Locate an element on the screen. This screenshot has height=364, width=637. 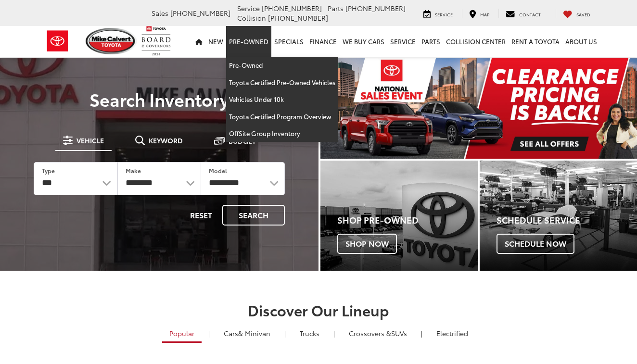
span: Saved is located at coordinates (583, 14).